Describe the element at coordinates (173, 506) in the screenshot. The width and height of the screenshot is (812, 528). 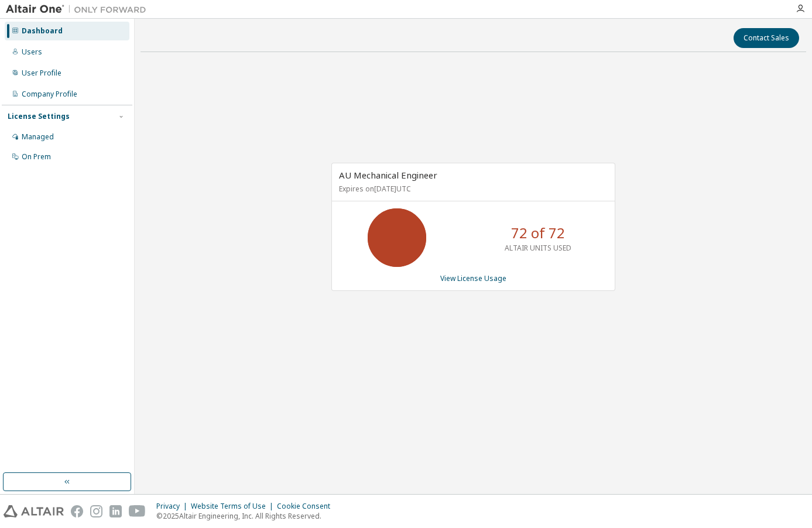
I see `div: Privacy` at that location.